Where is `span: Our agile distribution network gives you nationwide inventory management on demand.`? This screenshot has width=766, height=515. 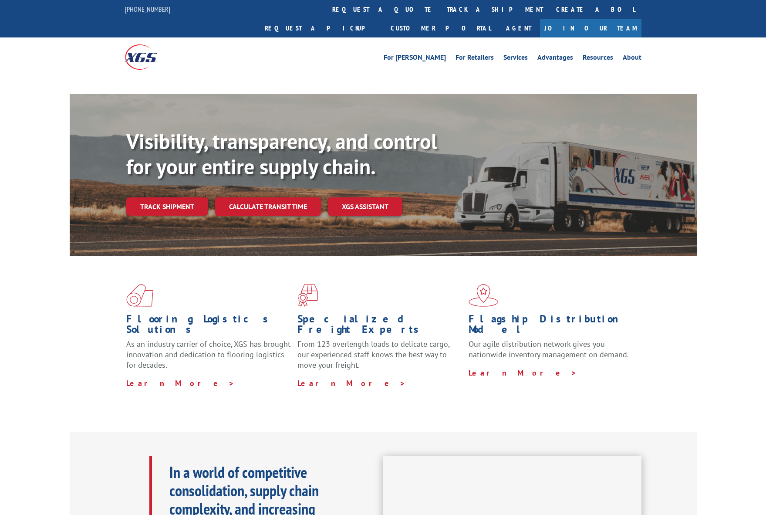 span: Our agile distribution network gives you nationwide inventory management on demand. is located at coordinates (548, 349).